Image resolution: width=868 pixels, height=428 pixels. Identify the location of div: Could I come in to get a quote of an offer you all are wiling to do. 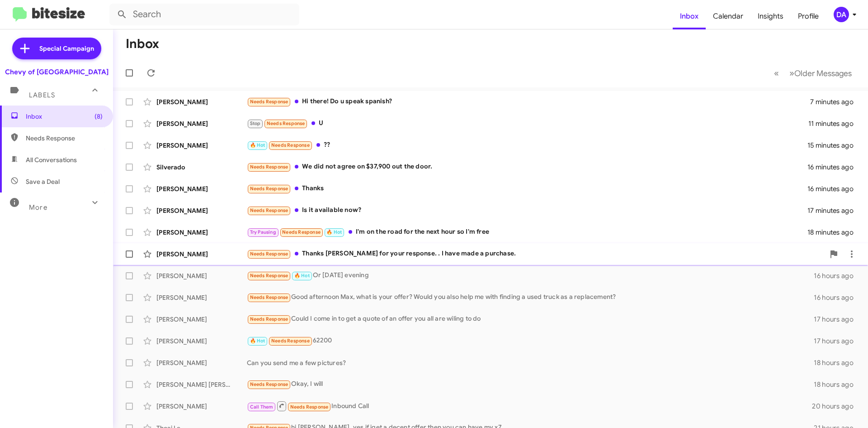
(530, 319).